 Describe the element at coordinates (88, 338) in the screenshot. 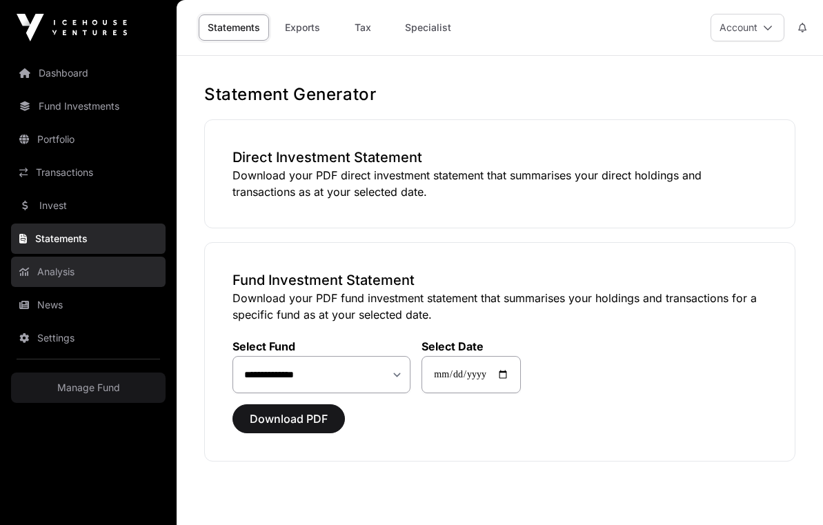

I see `a: Settings` at that location.